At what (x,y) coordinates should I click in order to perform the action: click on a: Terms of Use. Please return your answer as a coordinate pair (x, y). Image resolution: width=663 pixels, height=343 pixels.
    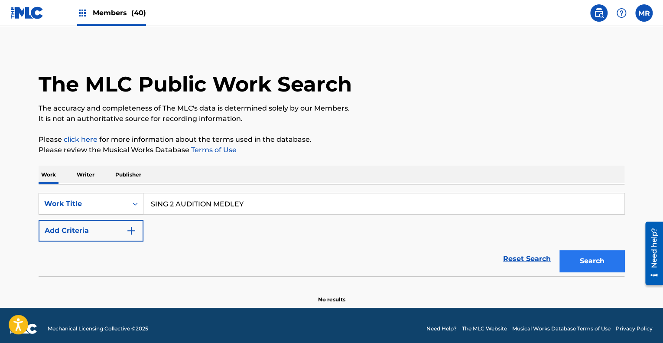
    Looking at the image, I should click on (213, 149).